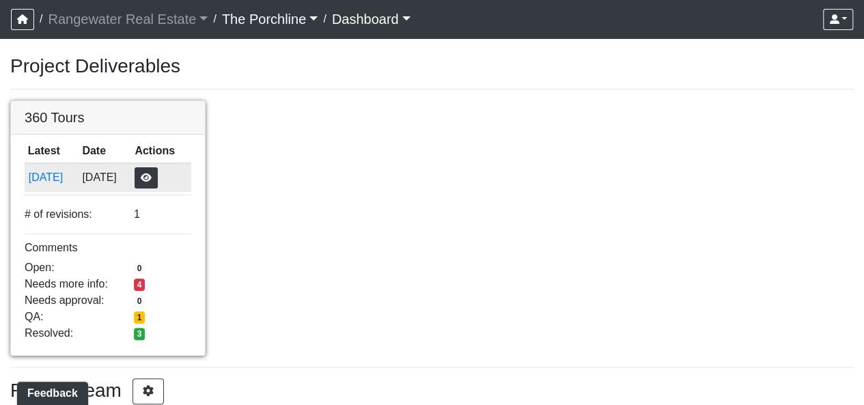 The image size is (864, 405). Describe the element at coordinates (432, 66) in the screenshot. I see `h3: Project Deliverables` at that location.